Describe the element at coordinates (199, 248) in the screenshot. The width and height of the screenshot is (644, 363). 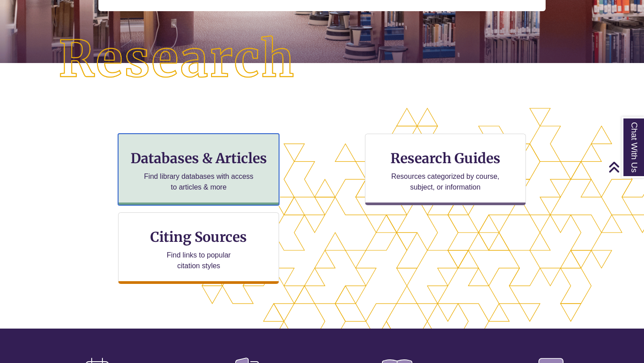
I see `a: Citing Sources Find links to popular citation styles` at that location.